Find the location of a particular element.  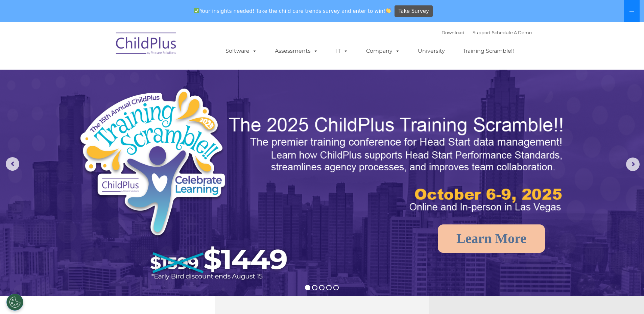

a: Schedule A Demo is located at coordinates (512, 32).